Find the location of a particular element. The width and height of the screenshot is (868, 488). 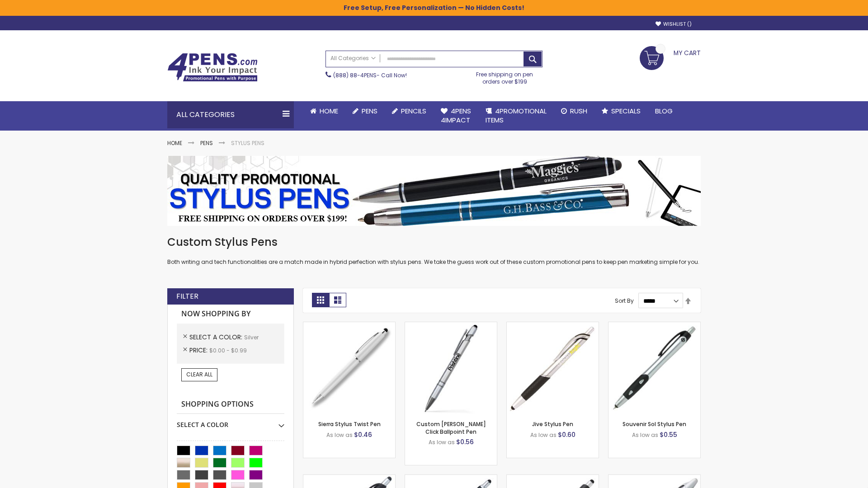

span: $0.60 is located at coordinates (566, 434).